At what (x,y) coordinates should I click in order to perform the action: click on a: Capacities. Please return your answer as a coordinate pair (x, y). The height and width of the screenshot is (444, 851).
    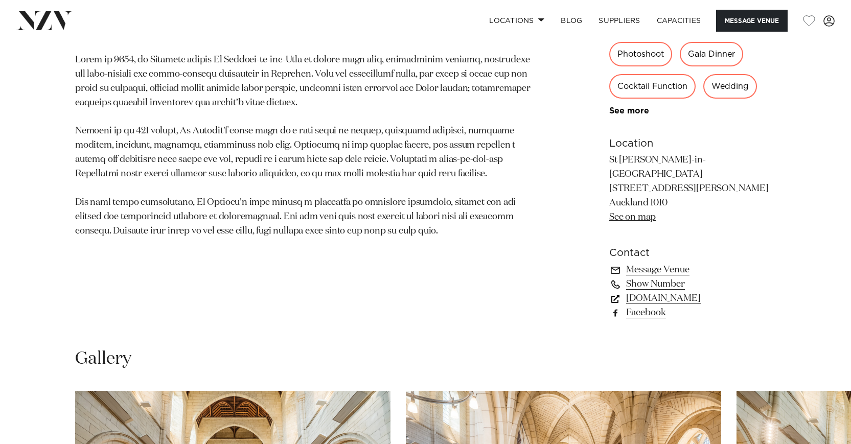
    Looking at the image, I should click on (679, 20).